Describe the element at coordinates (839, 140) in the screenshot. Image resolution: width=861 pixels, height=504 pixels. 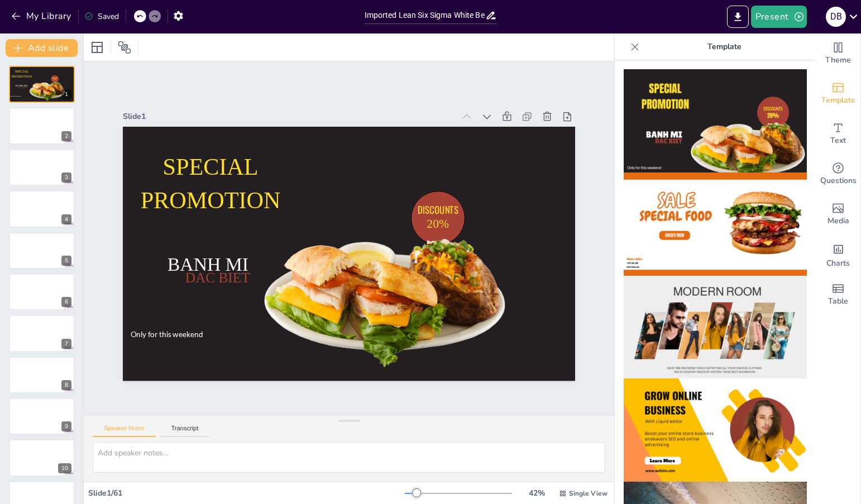
I see `span: Text` at that location.